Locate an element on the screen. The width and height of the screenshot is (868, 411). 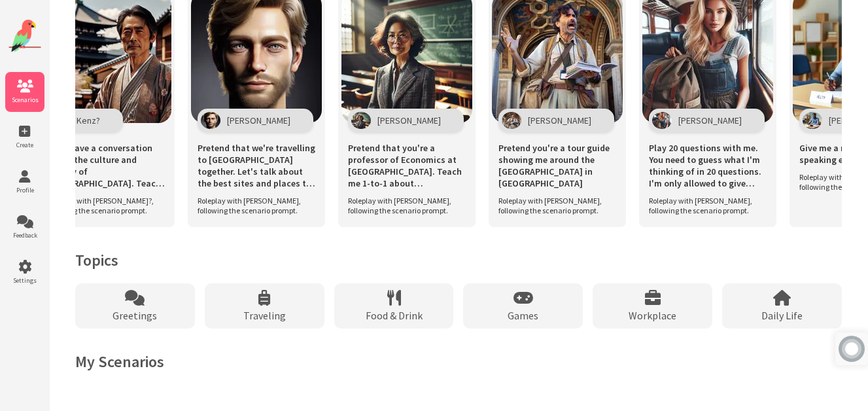
span: Workplace is located at coordinates (652, 315).